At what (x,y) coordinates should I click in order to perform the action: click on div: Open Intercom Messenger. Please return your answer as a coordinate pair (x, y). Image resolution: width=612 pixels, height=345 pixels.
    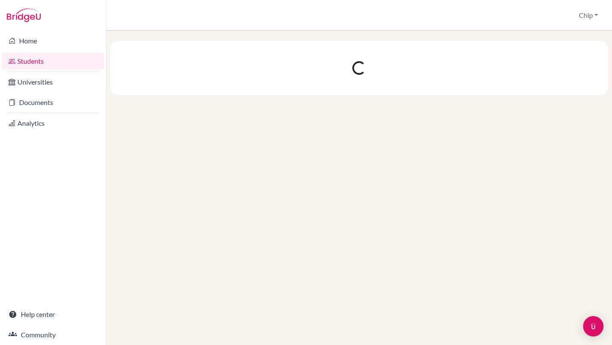
    Looking at the image, I should click on (593, 326).